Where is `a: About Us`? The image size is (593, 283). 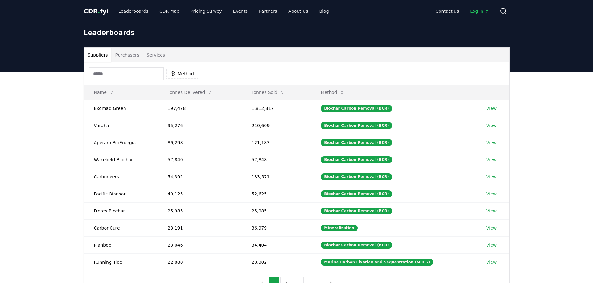
a: About Us is located at coordinates (298, 11).